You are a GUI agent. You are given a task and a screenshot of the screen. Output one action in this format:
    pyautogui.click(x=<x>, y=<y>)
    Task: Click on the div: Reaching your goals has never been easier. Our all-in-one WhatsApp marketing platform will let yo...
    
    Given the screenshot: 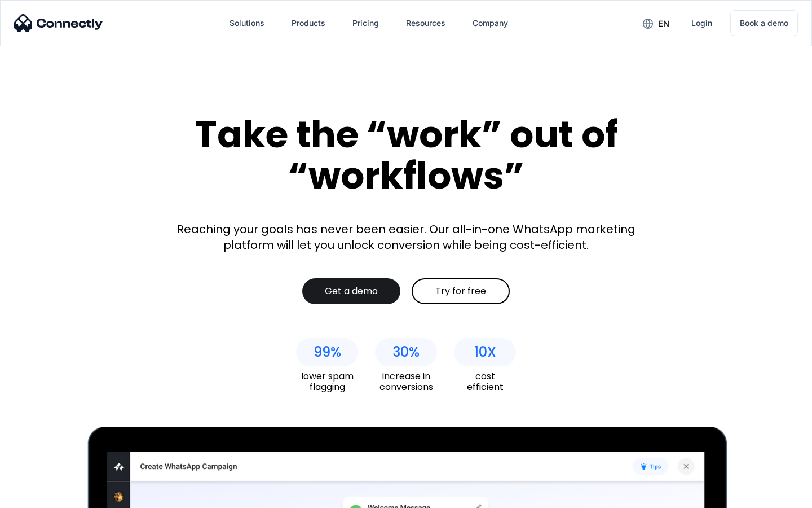 What is the action you would take?
    pyautogui.click(x=406, y=237)
    